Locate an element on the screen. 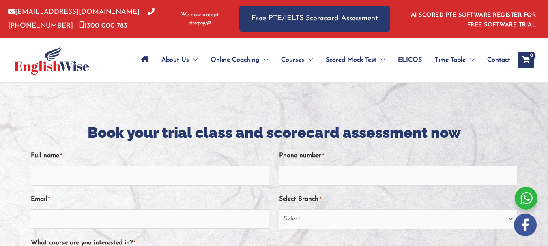  span: We now accept is located at coordinates (200, 15).